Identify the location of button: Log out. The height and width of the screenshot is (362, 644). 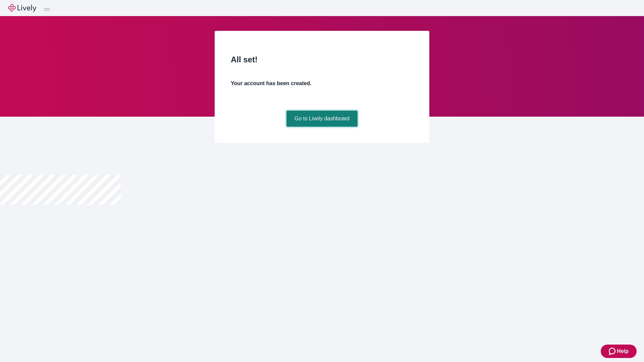
(47, 9).